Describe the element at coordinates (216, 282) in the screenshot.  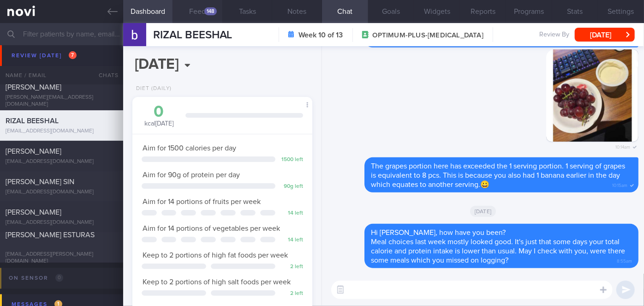
I see `span: Keep to 2 portions of high salt foods per week` at that location.